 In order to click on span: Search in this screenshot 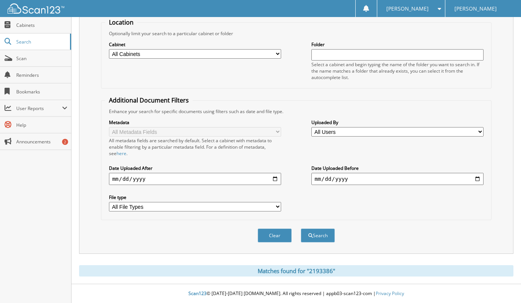, I will do `click(41, 42)`.